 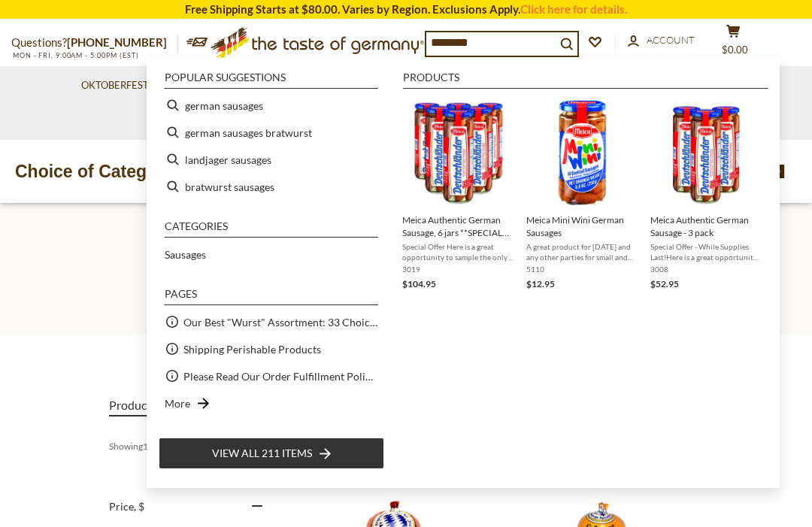 I want to click on b: 161, so click(x=151, y=446).